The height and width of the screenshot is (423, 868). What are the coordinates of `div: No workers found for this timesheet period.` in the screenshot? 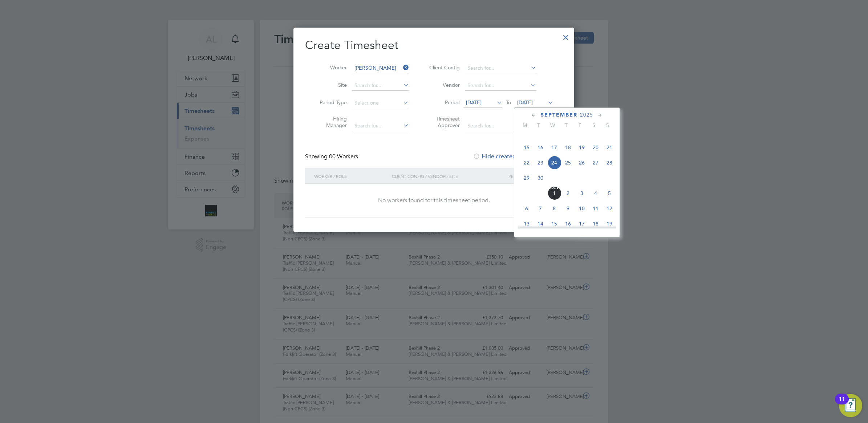 It's located at (434, 200).